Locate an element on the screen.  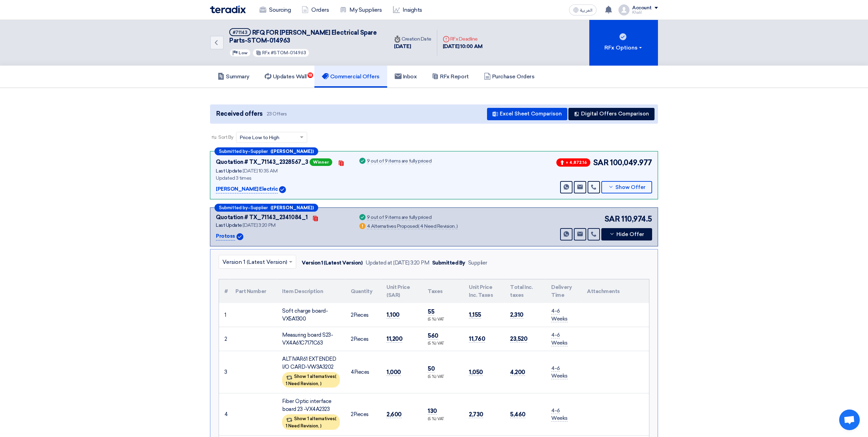
span: Hide Offer is located at coordinates (630, 234).